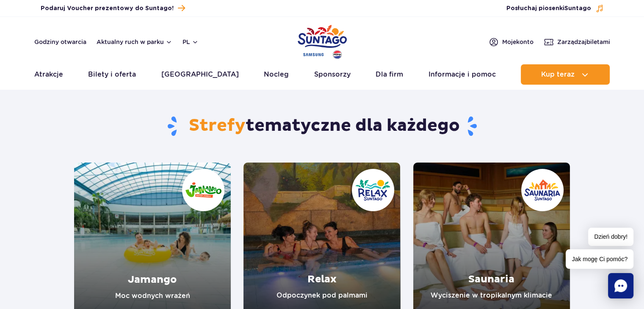  I want to click on a: Atrakcje, so click(49, 75).